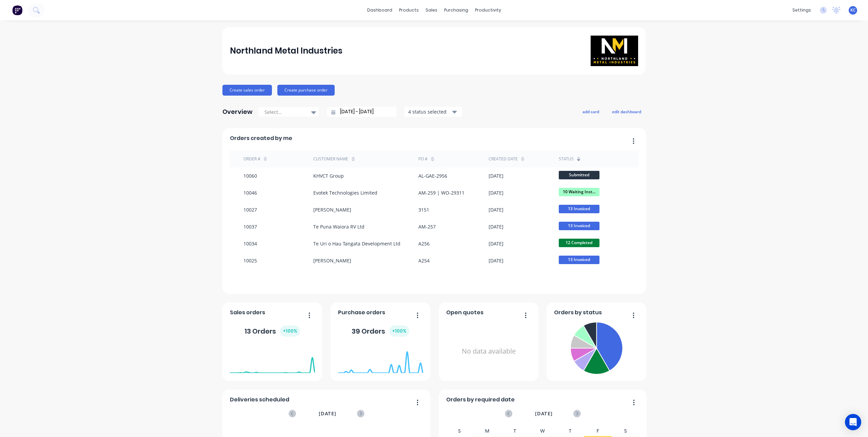 The width and height of the screenshot is (868, 437). I want to click on div: Created date, so click(503, 159).